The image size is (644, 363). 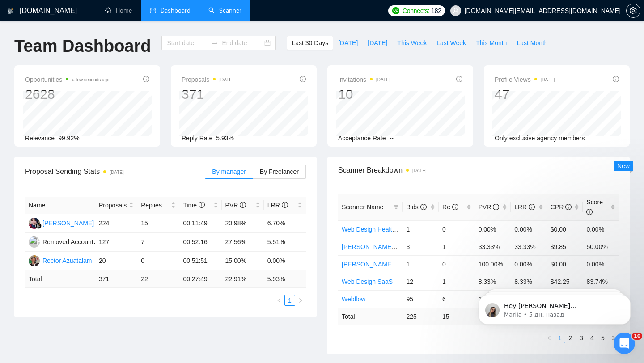 I want to click on div: 47, so click(x=524, y=94).